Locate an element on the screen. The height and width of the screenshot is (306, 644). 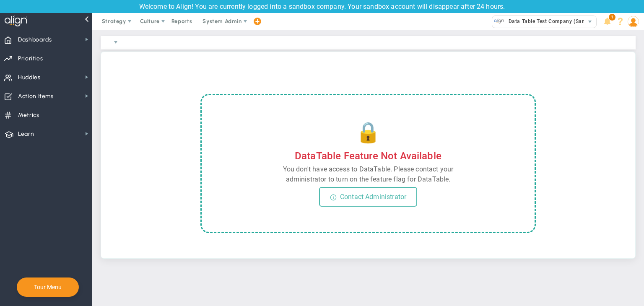
div: You don't have access to DataTable. Please contact your administrator to turn on the feature flag... is located at coordinates (368, 174).